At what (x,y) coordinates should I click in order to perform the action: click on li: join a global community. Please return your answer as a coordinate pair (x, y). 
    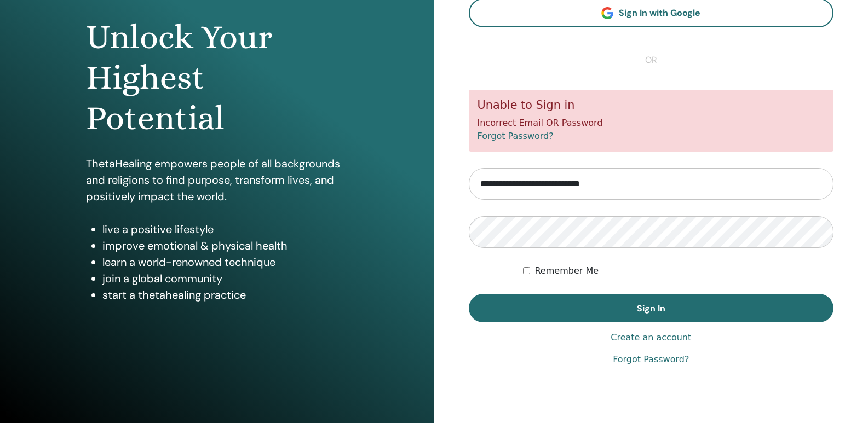
    Looking at the image, I should click on (225, 279).